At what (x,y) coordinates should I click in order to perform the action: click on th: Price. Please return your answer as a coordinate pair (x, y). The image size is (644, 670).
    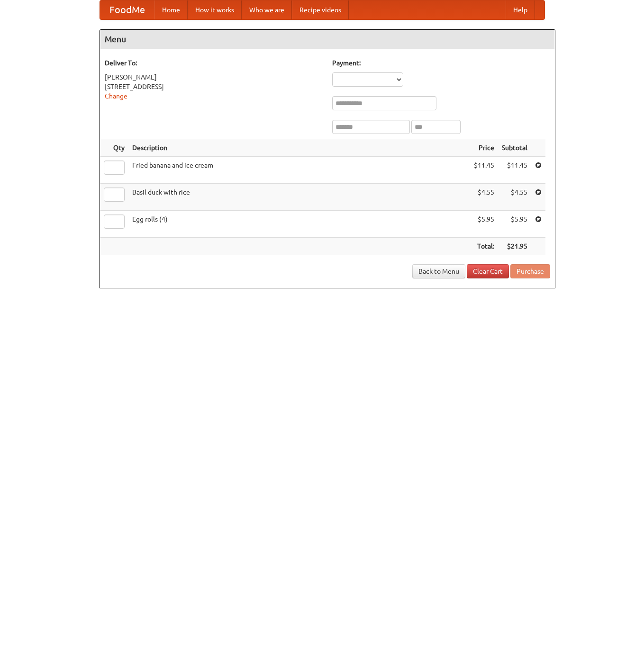
    Looking at the image, I should click on (484, 148).